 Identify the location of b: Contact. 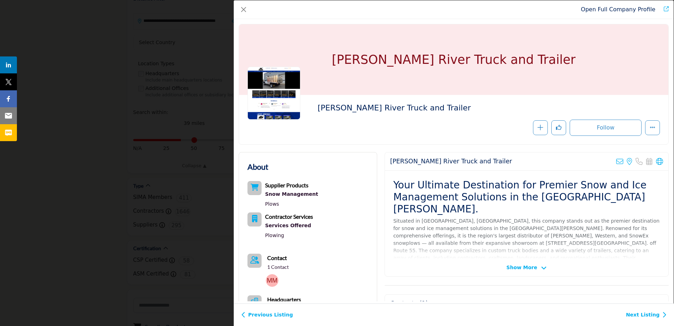
(277, 257).